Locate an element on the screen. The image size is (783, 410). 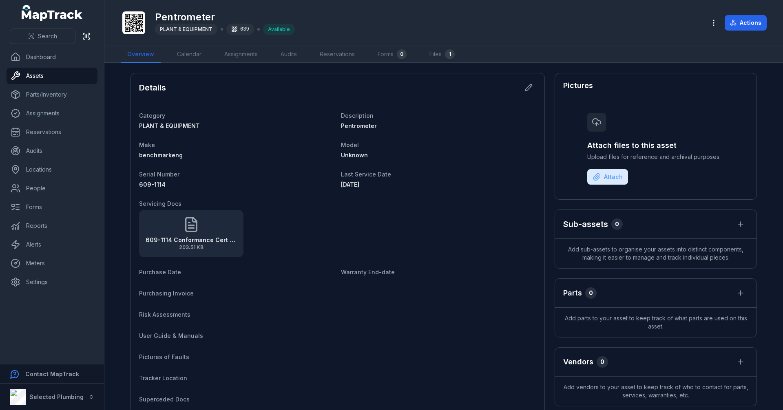
div: 1 is located at coordinates (450, 54).